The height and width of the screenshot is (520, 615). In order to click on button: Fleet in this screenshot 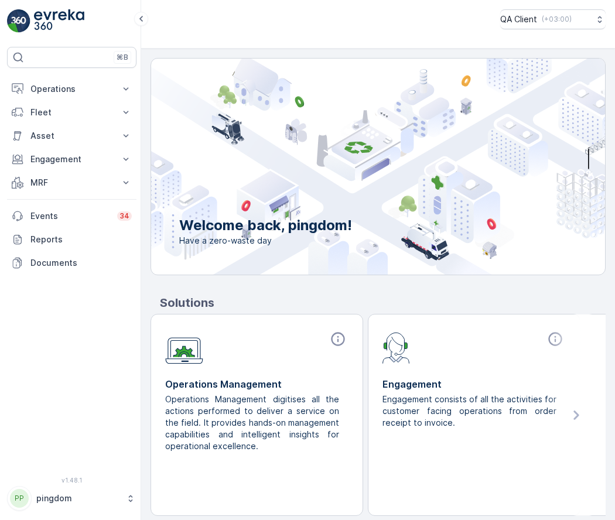, I will do `click(71, 113)`.